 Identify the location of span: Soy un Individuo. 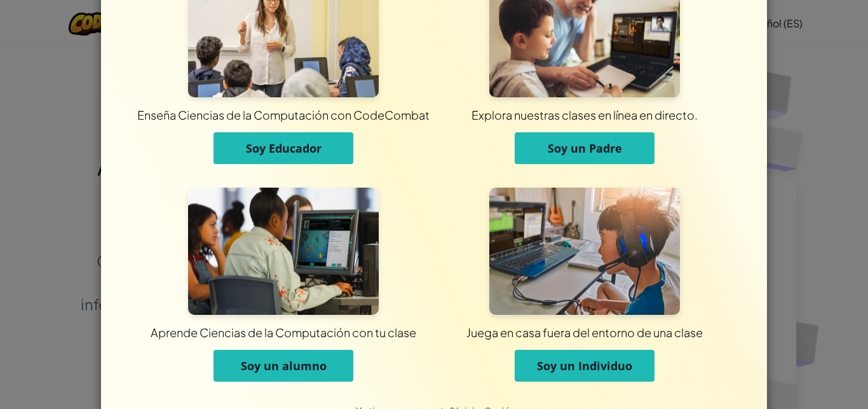
(585, 365).